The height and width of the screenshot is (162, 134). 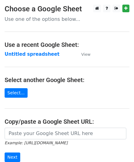 What do you see at coordinates (83, 54) in the screenshot?
I see `a: View` at bounding box center [83, 54].